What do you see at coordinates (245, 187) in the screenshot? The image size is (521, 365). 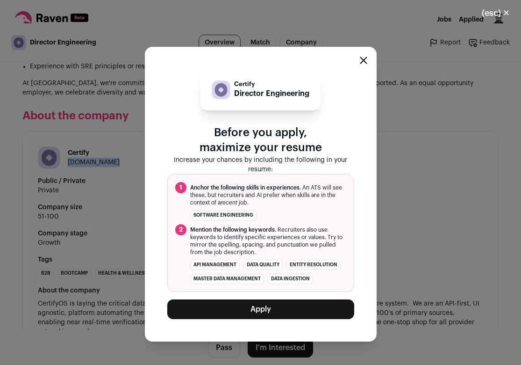 I see `span: Anchor the following skills in experiences` at bounding box center [245, 187].